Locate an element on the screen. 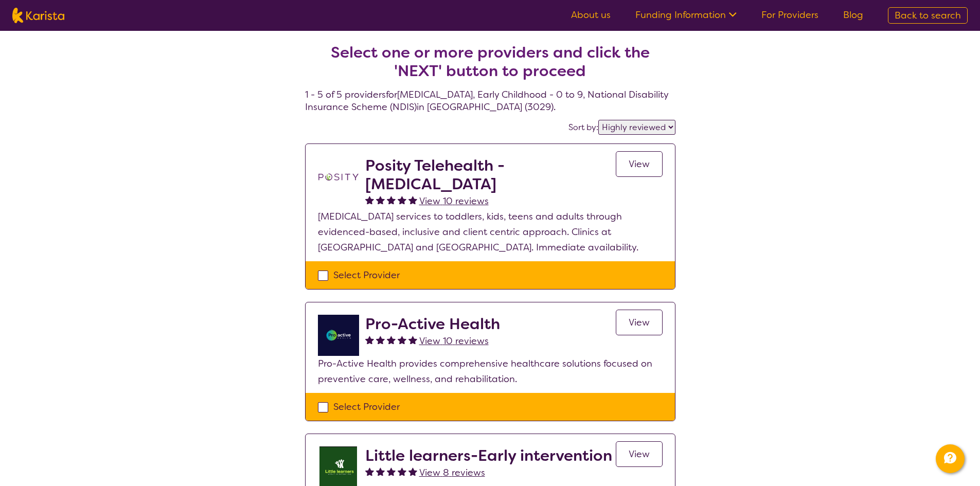 The image size is (980, 486). a: About us is located at coordinates (591, 14).